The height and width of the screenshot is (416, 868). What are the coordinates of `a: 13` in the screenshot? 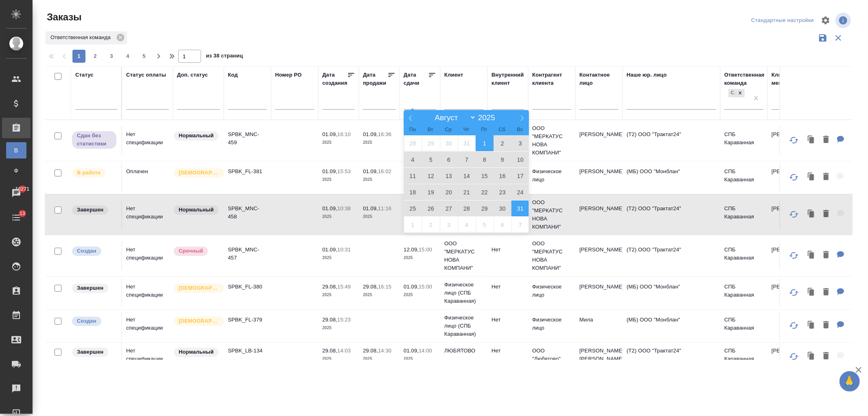 It's located at (16, 217).